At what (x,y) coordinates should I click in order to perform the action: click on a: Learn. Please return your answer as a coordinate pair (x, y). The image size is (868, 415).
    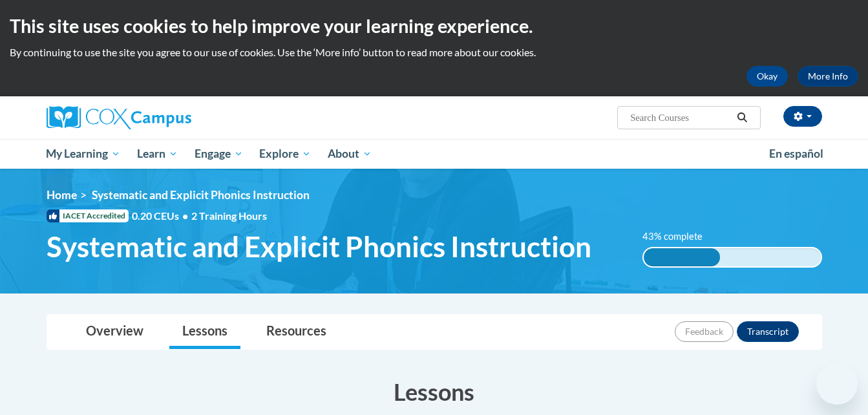
    Looking at the image, I should click on (157, 153).